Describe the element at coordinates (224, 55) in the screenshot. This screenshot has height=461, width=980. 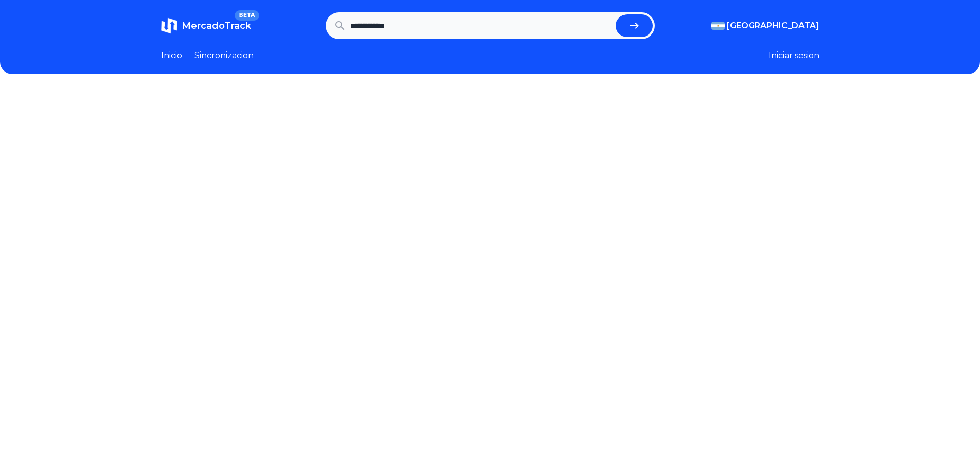
I see `a: Sincronizacion` at that location.